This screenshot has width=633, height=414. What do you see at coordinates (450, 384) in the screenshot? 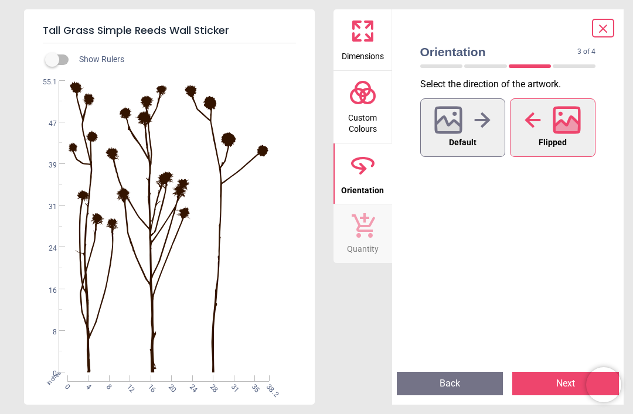
I see `button: Back` at bounding box center [450, 384].